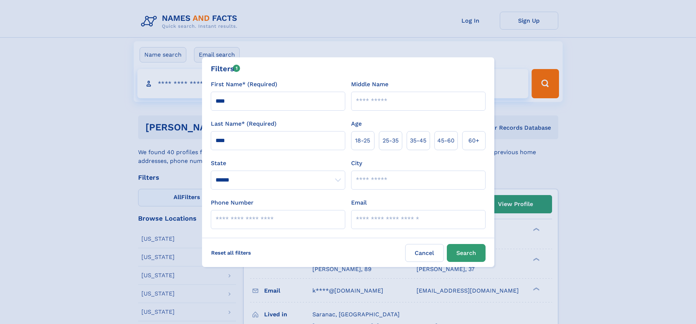 The image size is (696, 324). Describe the element at coordinates (446, 141) in the screenshot. I see `span: 45‑60` at that location.